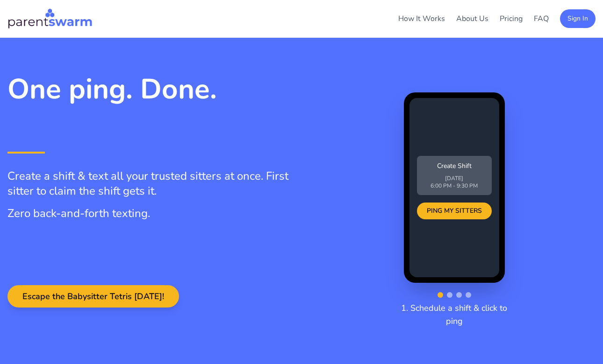 Image resolution: width=603 pixels, height=364 pixels. Describe the element at coordinates (454, 166) in the screenshot. I see `p: Create Shift` at that location.